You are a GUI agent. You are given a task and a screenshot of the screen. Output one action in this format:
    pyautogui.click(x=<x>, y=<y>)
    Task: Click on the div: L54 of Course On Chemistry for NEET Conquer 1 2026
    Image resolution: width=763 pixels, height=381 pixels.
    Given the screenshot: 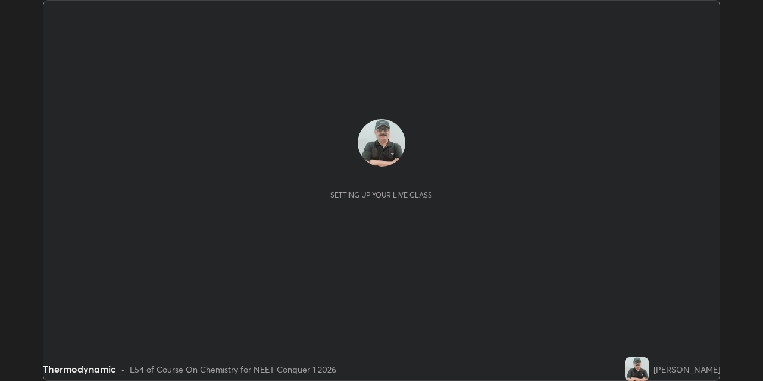 What is the action you would take?
    pyautogui.click(x=233, y=369)
    